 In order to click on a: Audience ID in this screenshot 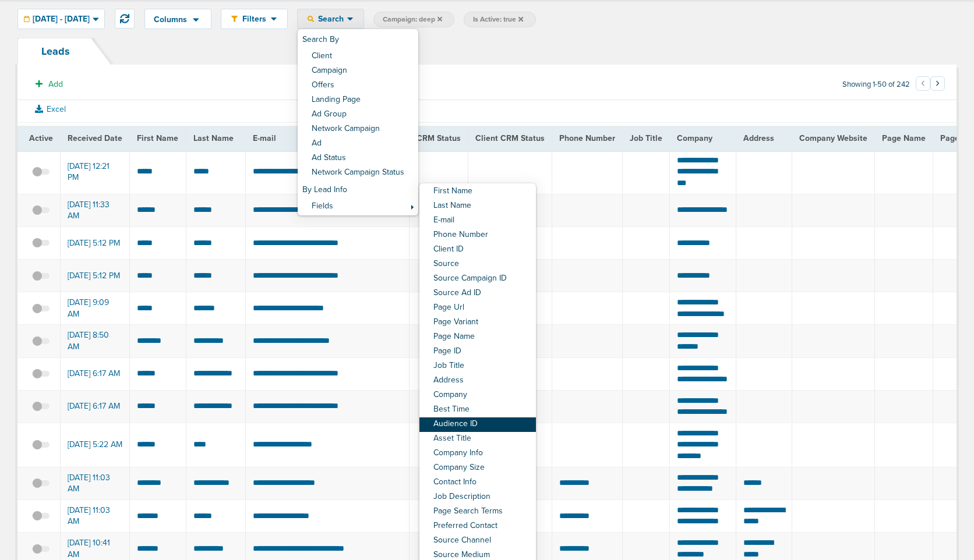, I will do `click(477, 424)`.